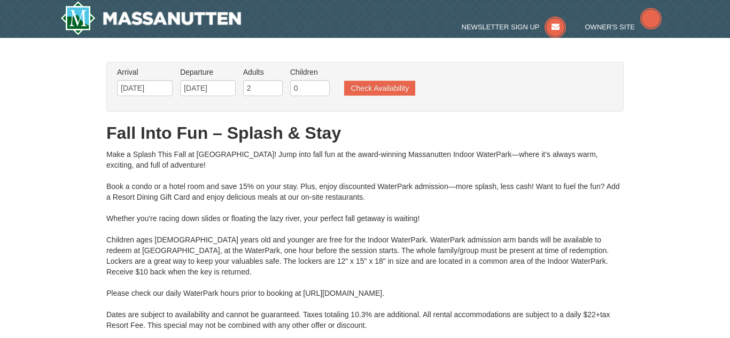  I want to click on button: Check Availability, so click(379, 88).